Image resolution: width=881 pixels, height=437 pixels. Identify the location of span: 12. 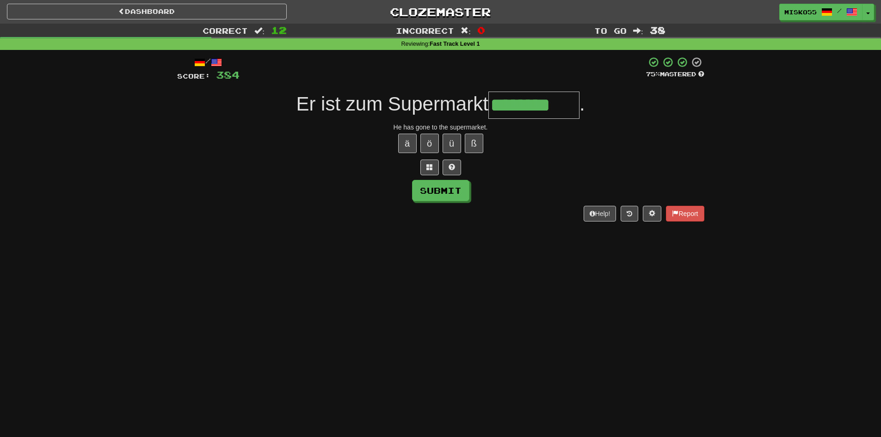
(279, 30).